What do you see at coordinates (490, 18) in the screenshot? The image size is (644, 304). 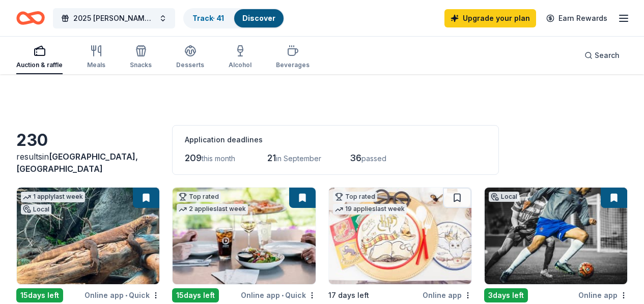 I see `a: Upgrade your plan` at bounding box center [490, 18].